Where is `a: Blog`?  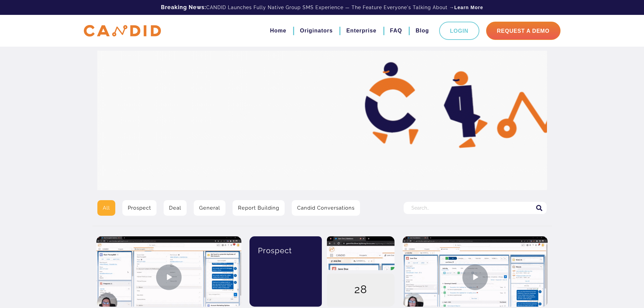 a: Blog is located at coordinates (422, 31).